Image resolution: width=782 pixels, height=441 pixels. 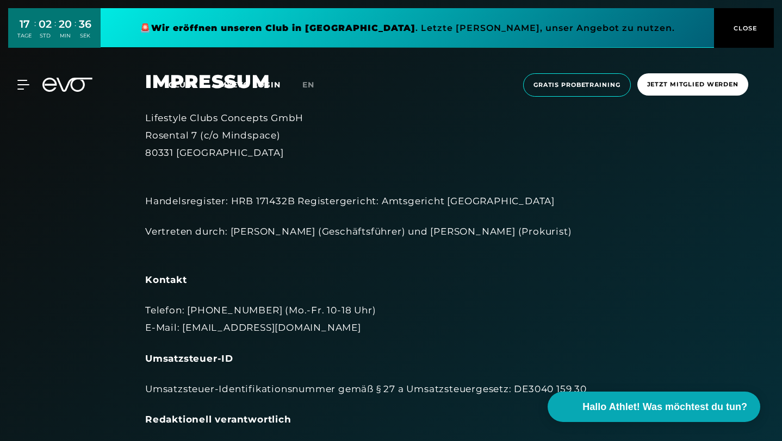 I want to click on span: Gratis Probetraining, so click(x=577, y=85).